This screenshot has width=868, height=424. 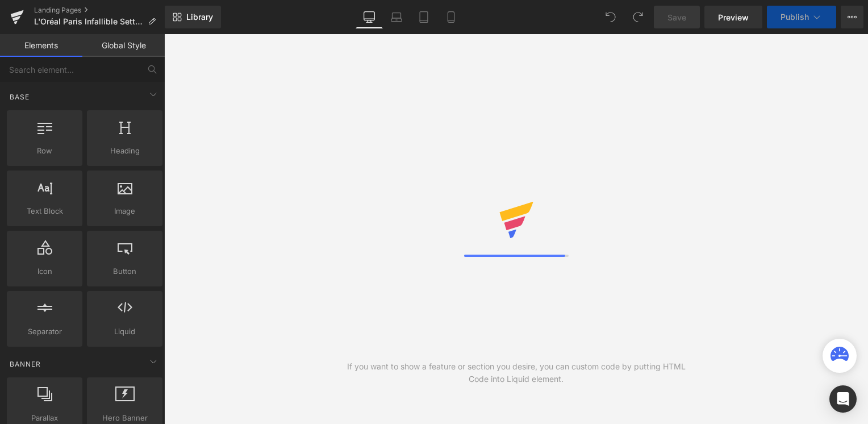 I want to click on a: Desktop, so click(x=369, y=17).